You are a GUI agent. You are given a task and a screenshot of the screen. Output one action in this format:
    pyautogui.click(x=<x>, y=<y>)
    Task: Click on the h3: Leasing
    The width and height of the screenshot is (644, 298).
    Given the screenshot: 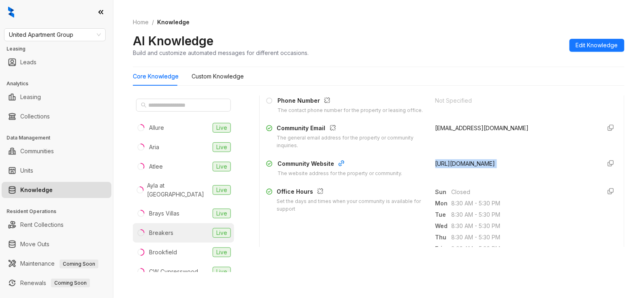 What is the action you would take?
    pyautogui.click(x=59, y=49)
    